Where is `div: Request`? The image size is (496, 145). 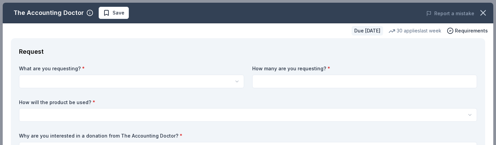 div: Request is located at coordinates (248, 52).